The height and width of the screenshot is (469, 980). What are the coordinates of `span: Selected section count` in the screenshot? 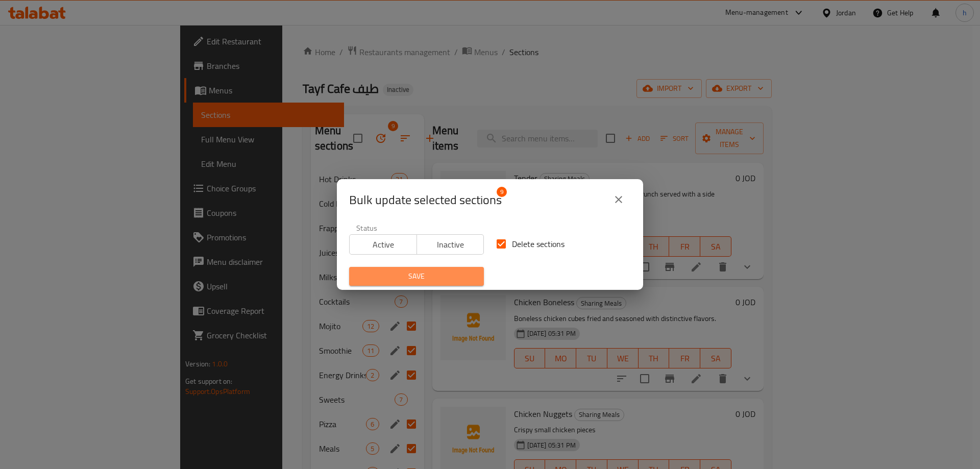 It's located at (425, 200).